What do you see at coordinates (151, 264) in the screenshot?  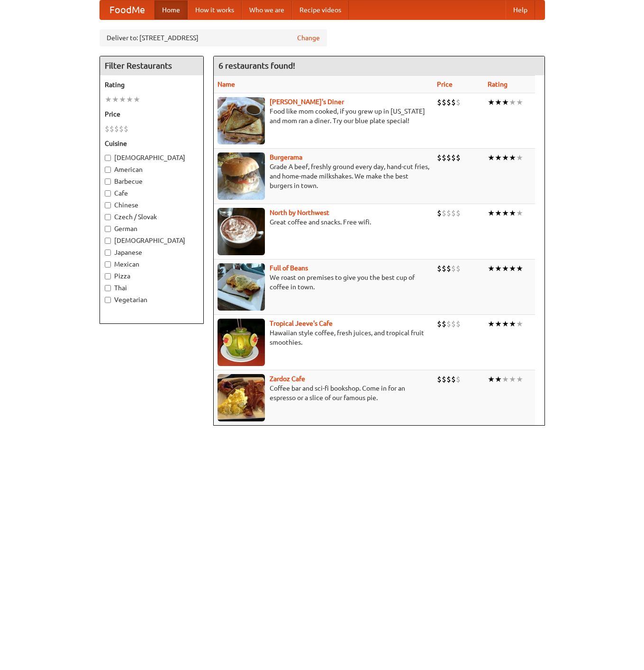 I see `label: Mexican` at bounding box center [151, 264].